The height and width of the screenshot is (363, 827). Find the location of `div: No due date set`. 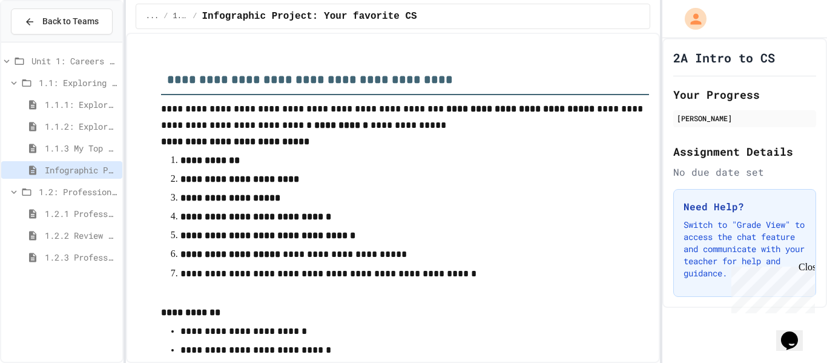

div: No due date set is located at coordinates (745, 172).